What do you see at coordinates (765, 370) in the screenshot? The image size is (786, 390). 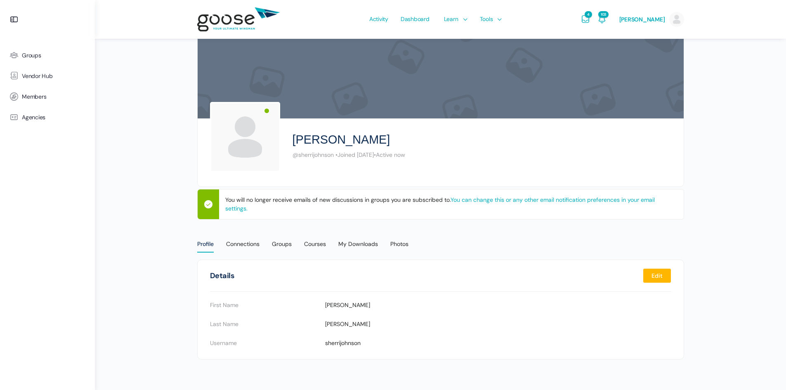 I see `div: Chat Widget` at bounding box center [765, 370].